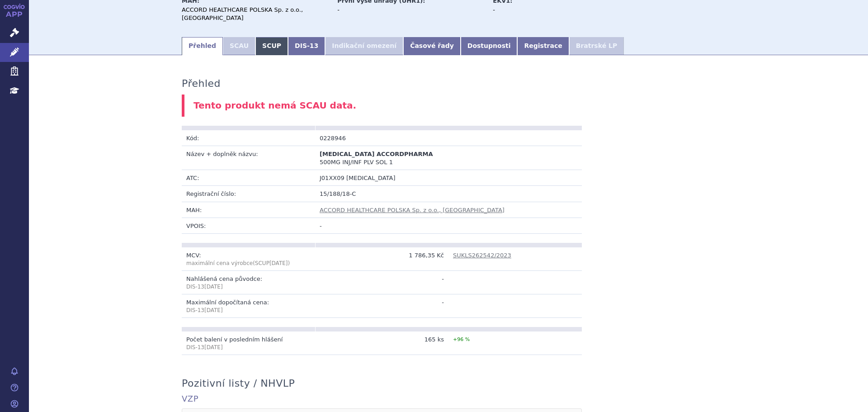 The width and height of the screenshot is (868, 412). Describe the element at coordinates (248, 194) in the screenshot. I see `td: Registrační číslo:` at that location.